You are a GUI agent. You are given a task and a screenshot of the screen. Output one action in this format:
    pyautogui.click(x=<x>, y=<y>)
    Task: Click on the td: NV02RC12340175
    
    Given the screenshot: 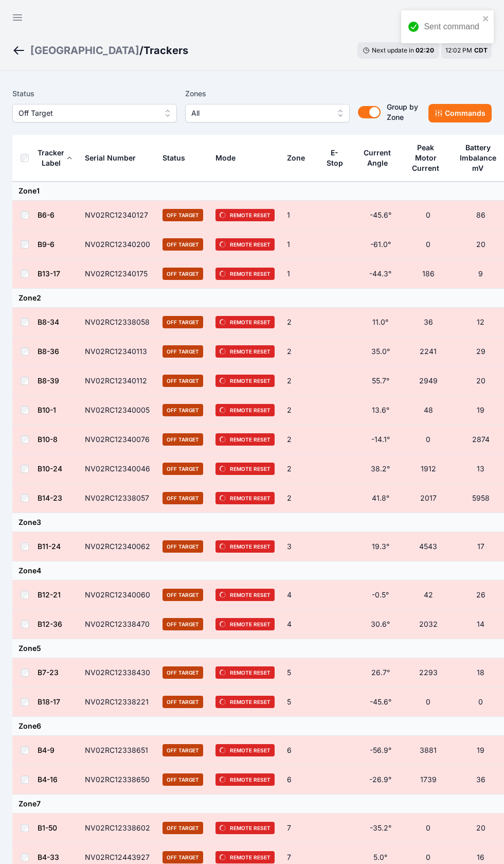 What is the action you would take?
    pyautogui.click(x=118, y=274)
    